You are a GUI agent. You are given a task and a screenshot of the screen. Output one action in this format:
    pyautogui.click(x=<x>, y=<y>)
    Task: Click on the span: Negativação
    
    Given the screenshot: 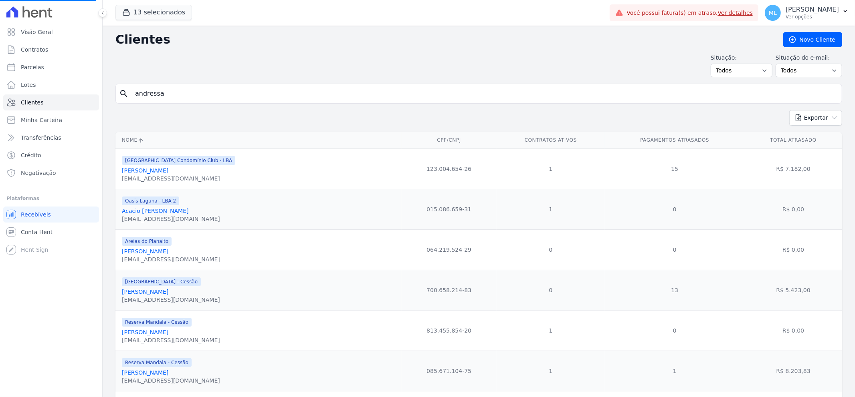 What is the action you would take?
    pyautogui.click(x=38, y=173)
    